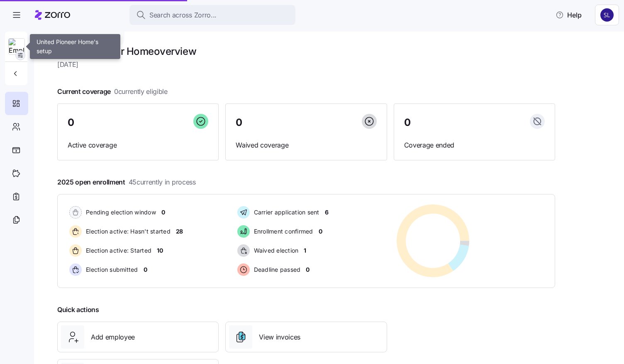 This screenshot has height=364, width=624. I want to click on span: Election submitted, so click(110, 269).